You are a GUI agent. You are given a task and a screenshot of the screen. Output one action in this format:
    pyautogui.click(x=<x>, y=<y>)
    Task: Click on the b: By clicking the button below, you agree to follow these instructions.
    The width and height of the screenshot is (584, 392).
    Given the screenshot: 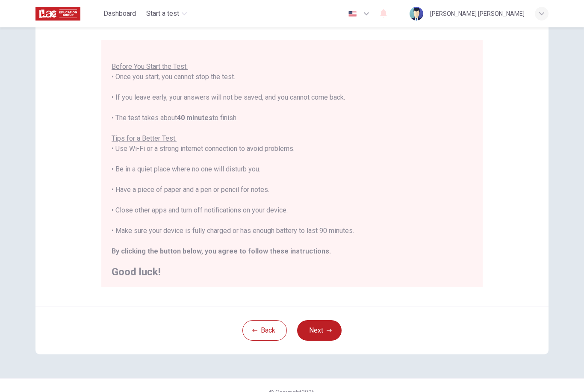 What is the action you would take?
    pyautogui.click(x=221, y=251)
    